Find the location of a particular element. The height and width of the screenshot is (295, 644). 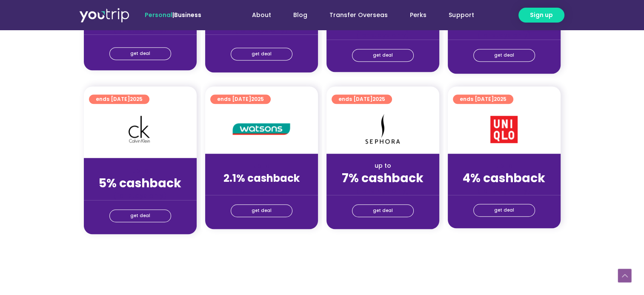

span: Sign up is located at coordinates (541, 15).